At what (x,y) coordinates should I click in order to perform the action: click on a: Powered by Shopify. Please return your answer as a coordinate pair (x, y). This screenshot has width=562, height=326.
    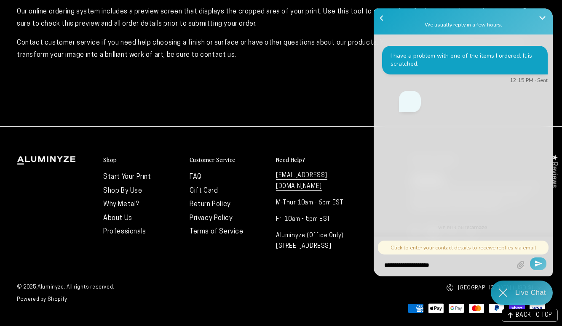
    Looking at the image, I should click on (42, 300).